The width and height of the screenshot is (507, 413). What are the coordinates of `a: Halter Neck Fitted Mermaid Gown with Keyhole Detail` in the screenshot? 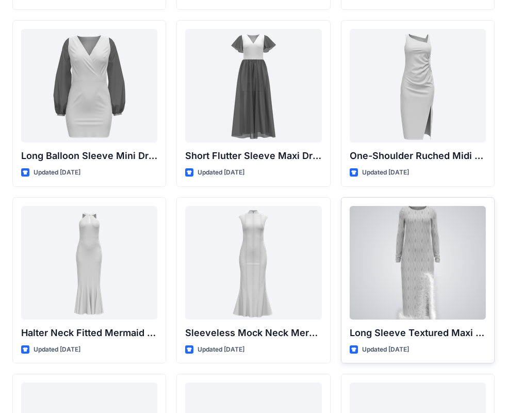 It's located at (89, 263).